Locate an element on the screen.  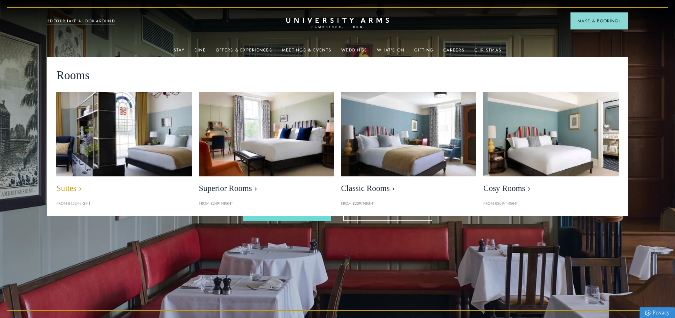
span: Suites is located at coordinates (124, 188).